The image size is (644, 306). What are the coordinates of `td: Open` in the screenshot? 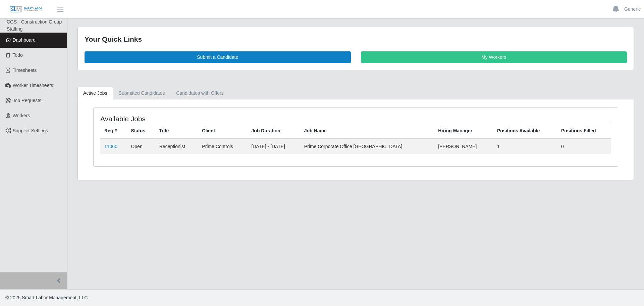 It's located at (141, 146).